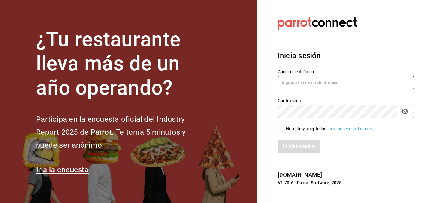 The height and width of the screenshot is (203, 429). Describe the element at coordinates (121, 132) in the screenshot. I see `h2: Participa en la encuesta oficial del Industry Report 2025 de Parrot. Te toma 5 minutos y puede se...` at that location.